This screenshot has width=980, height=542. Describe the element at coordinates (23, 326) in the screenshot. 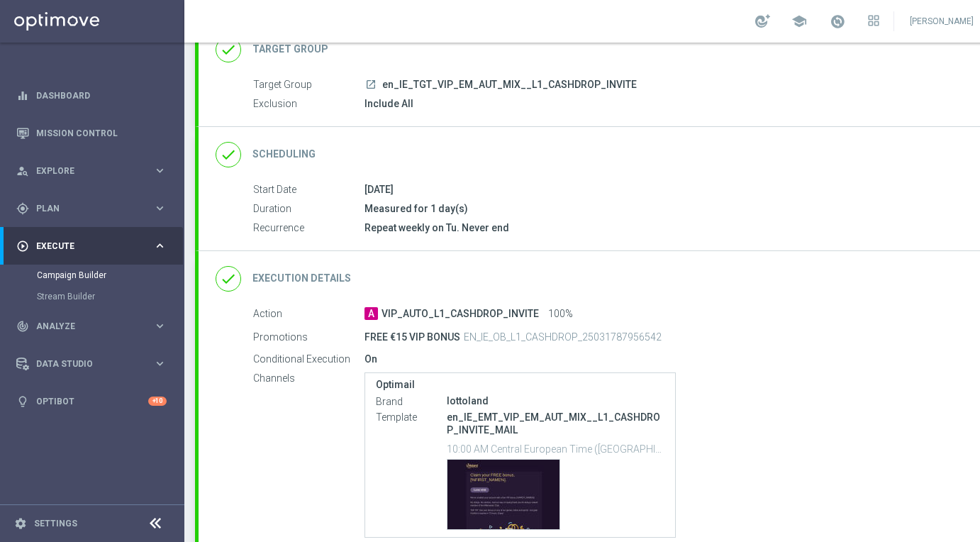

I see `i: track_changes` at that location.